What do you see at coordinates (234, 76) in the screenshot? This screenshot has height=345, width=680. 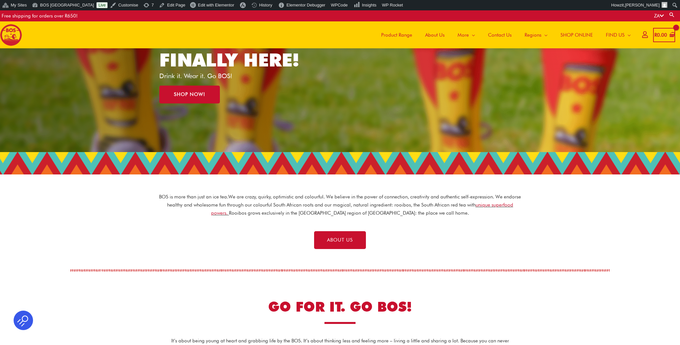 I see `p: Drink it. Wear it. Go BOS!` at bounding box center [234, 76].